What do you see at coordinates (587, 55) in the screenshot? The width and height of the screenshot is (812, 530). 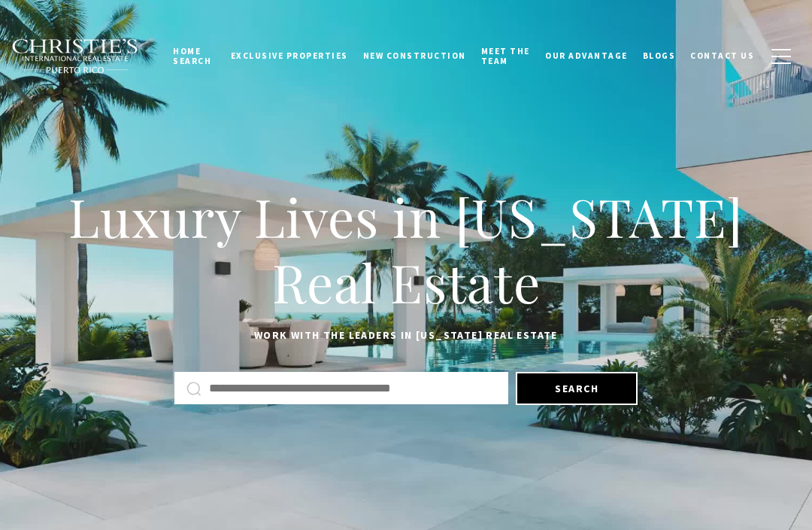 I see `a: Our Advantage` at bounding box center [587, 55].